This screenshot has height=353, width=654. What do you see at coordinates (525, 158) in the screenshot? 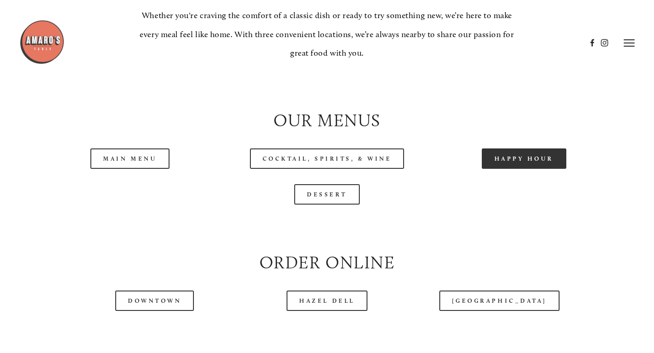
I see `a: Happy Hour` at bounding box center [525, 158].